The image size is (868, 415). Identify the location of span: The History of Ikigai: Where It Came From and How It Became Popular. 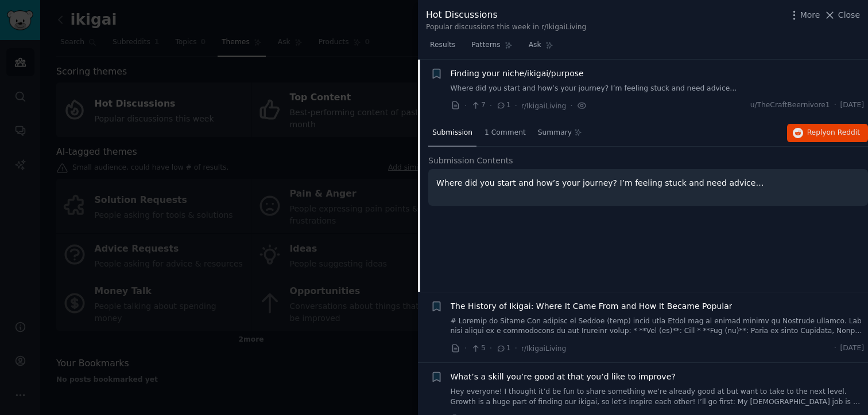
(591, 306).